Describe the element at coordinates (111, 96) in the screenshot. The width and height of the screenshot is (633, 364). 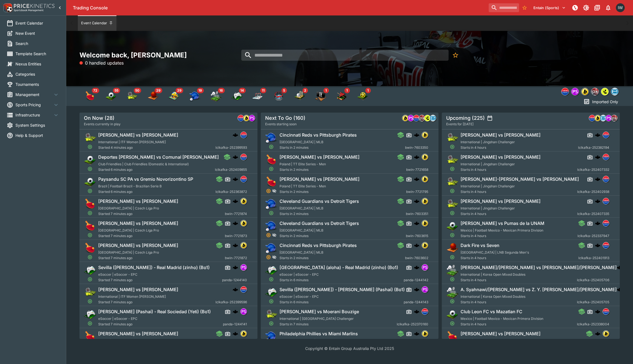
I see `div: Soccer` at that location.